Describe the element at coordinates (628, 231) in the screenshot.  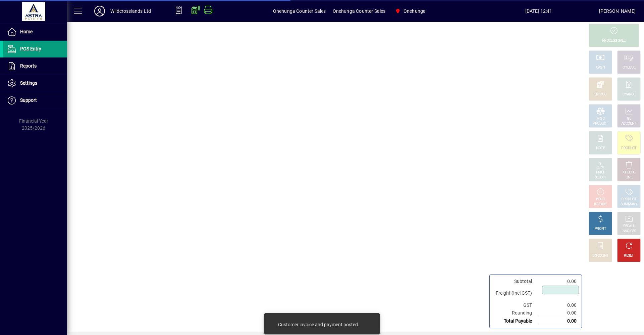
I see `div: INVOICES` at that location.